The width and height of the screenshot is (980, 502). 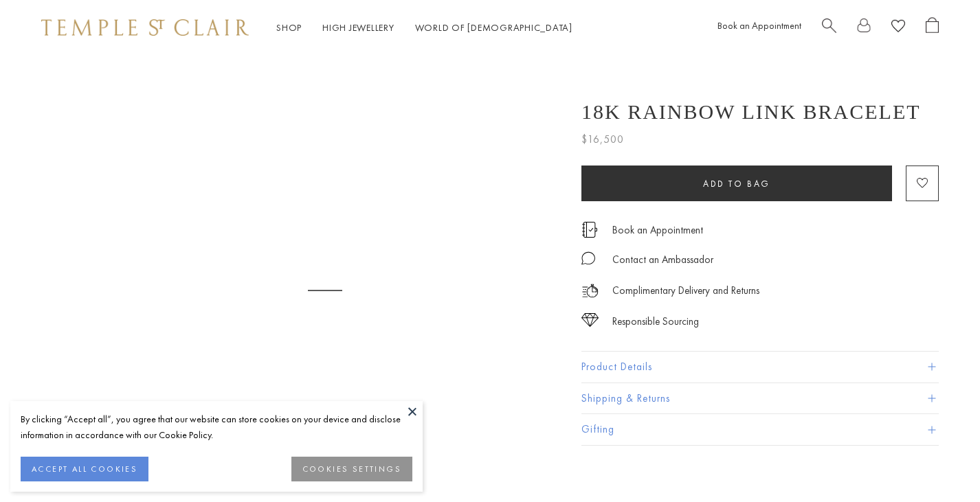 I want to click on button: Add to bag, so click(x=737, y=183).